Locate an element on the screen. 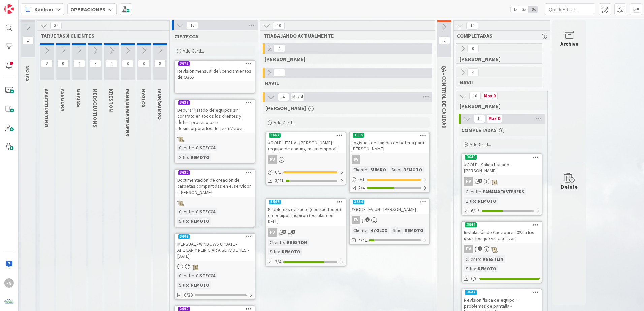  div: 3672 is located at coordinates (215, 64).